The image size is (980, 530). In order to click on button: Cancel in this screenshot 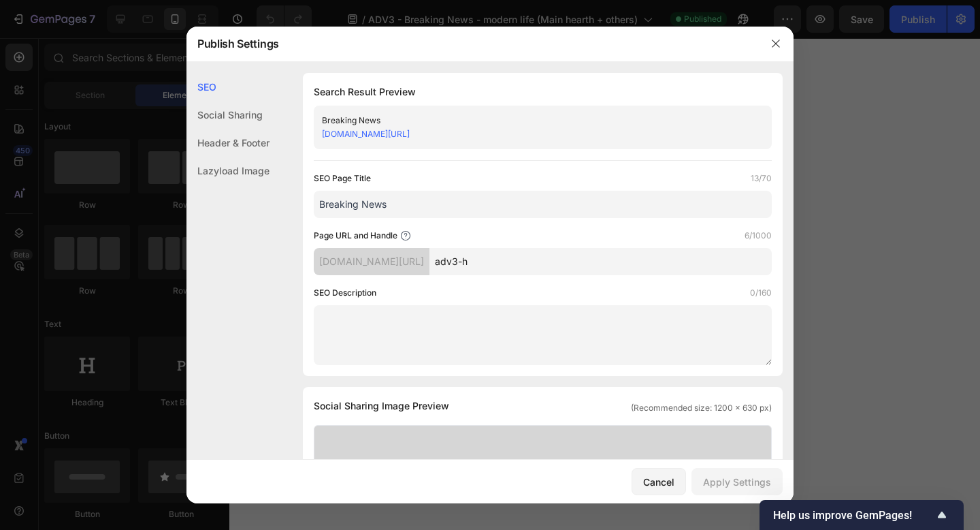, I will do `click(659, 482)`.